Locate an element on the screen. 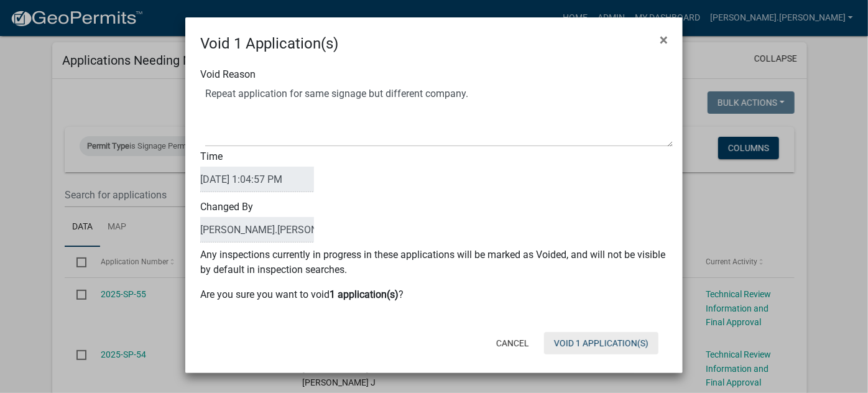 The width and height of the screenshot is (868, 393). button: Close is located at coordinates (663, 40).